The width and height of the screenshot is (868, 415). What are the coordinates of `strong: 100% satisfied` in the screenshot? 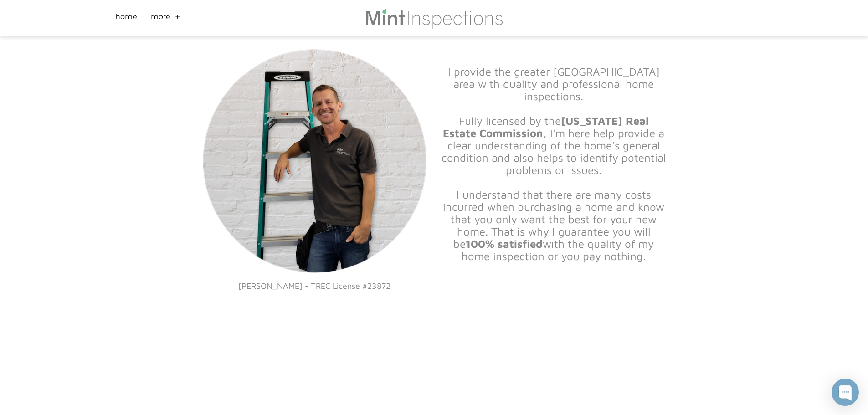 It's located at (504, 244).